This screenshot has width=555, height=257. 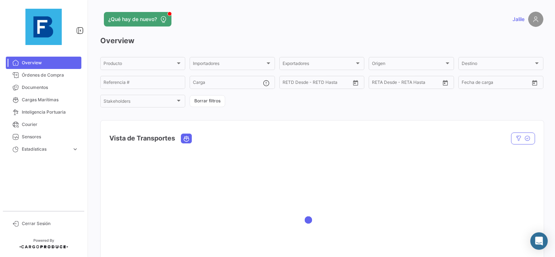 I want to click on span: Inteligencia Portuaria, so click(x=50, y=112).